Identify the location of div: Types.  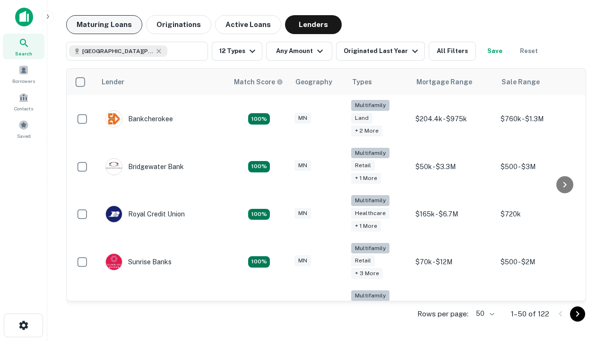
(362, 82).